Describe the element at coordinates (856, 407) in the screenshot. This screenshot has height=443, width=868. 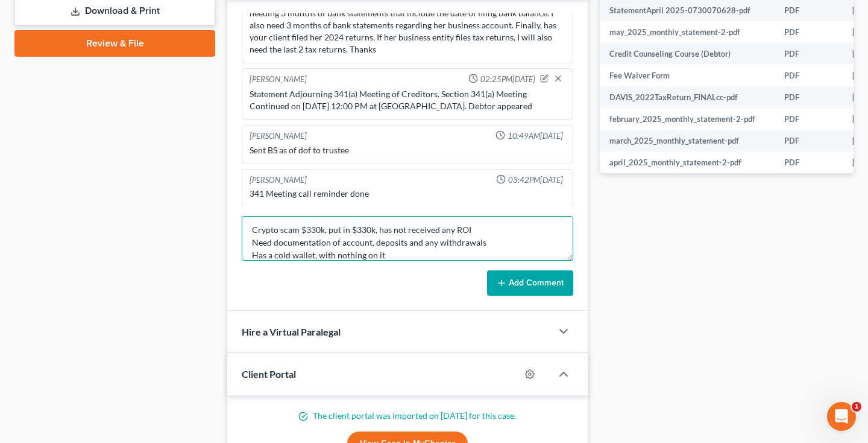
I see `span: 1` at that location.